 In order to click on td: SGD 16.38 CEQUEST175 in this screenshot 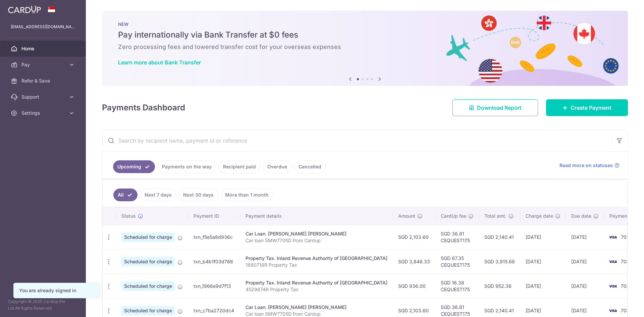, I will do `click(457, 285)`.